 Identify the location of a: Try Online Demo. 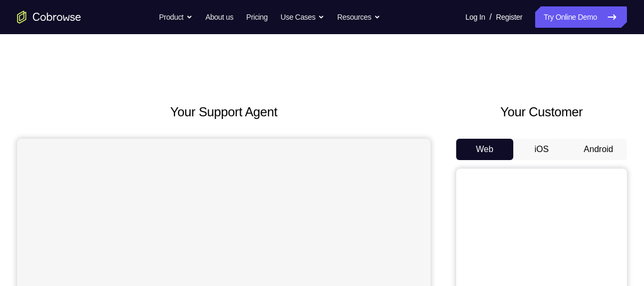
(581, 17).